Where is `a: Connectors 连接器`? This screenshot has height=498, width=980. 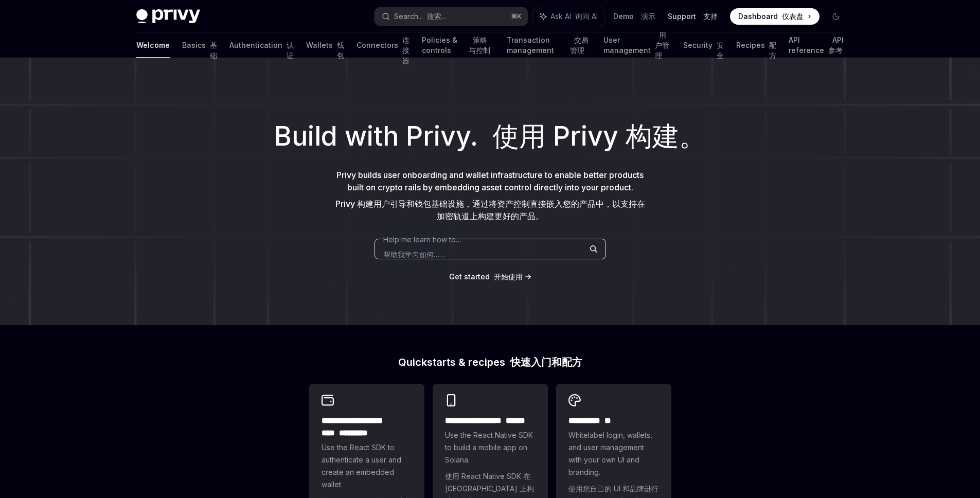
a: Connectors 连接器 is located at coordinates (382, 45).